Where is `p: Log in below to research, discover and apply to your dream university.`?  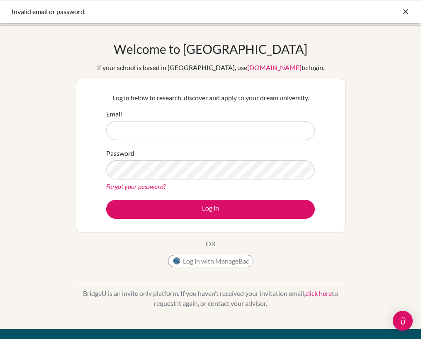
p: Log in below to research, discover and apply to your dream university. is located at coordinates (210, 98).